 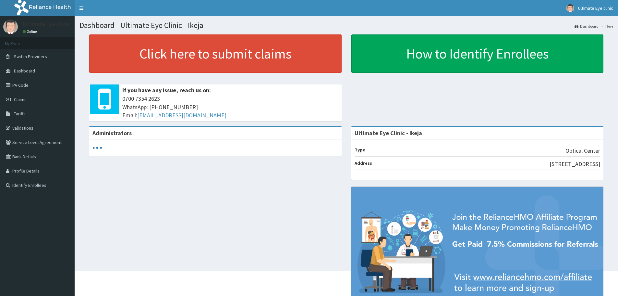 What do you see at coordinates (364, 163) in the screenshot?
I see `b: Address` at bounding box center [364, 163].